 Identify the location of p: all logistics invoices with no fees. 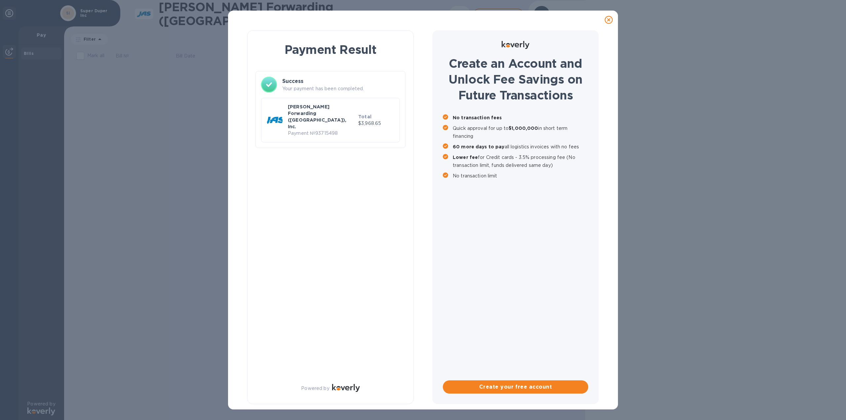
(520, 147).